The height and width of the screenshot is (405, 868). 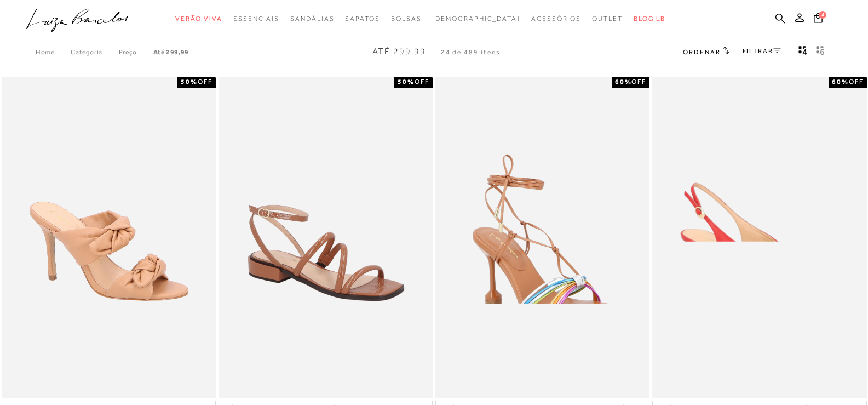 What do you see at coordinates (759, 237) in the screenshot?
I see `img: SCARPIN SLINGBACK SALTO MÉDIO HIGH VAMP LAÇO VERMELHO PIMENTA` at bounding box center [759, 237].